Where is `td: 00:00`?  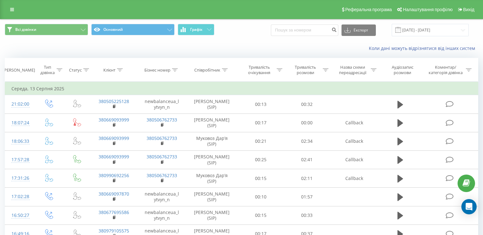
td: 00:00 is located at coordinates (307, 123).